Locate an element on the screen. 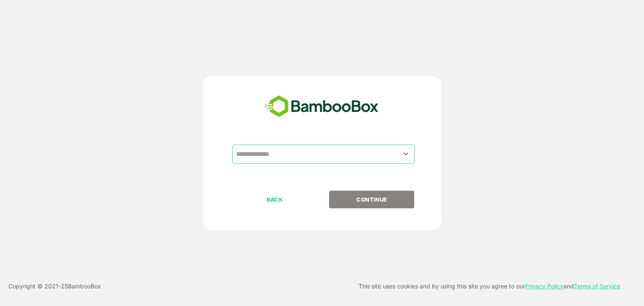 This screenshot has width=644, height=306. p: This site uses cookies and by using this site you agree to our and is located at coordinates (489, 286).